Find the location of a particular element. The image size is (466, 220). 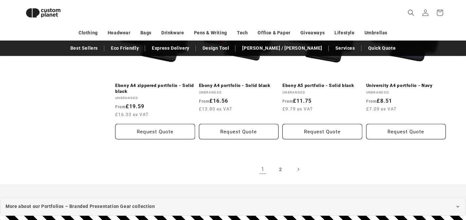

a: Eco Friendly is located at coordinates (125, 48).